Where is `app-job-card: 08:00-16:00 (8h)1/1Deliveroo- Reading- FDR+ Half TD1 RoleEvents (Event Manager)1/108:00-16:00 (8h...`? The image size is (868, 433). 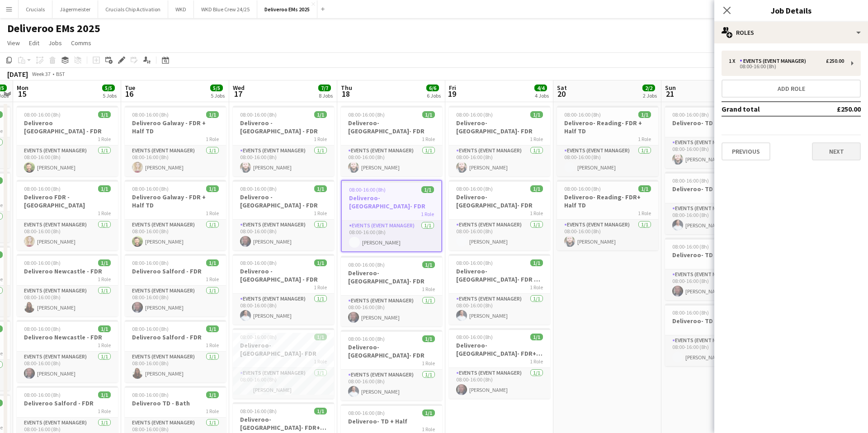 app-job-card: 08:00-16:00 (8h)1/1Deliveroo- Reading- FDR+ Half TD1 RoleEvents (Event Manager)1/108:00-16:00 (8h... is located at coordinates (607, 215).